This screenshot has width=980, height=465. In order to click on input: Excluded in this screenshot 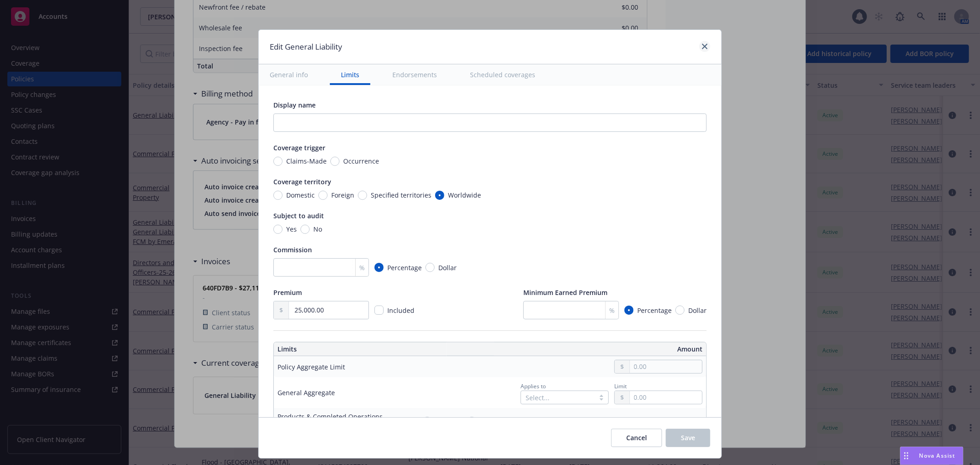, I will do `click(427, 421)`.